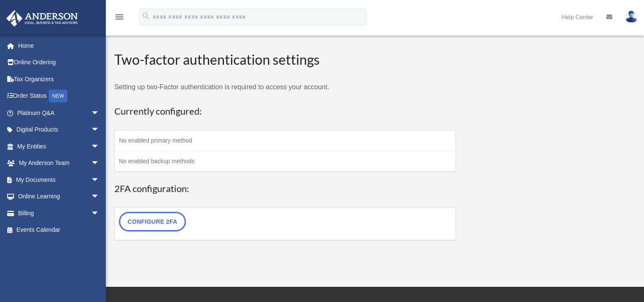 Image resolution: width=644 pixels, height=302 pixels. Describe the element at coordinates (59, 96) in the screenshot. I see `a: Order StatusNEW` at that location.